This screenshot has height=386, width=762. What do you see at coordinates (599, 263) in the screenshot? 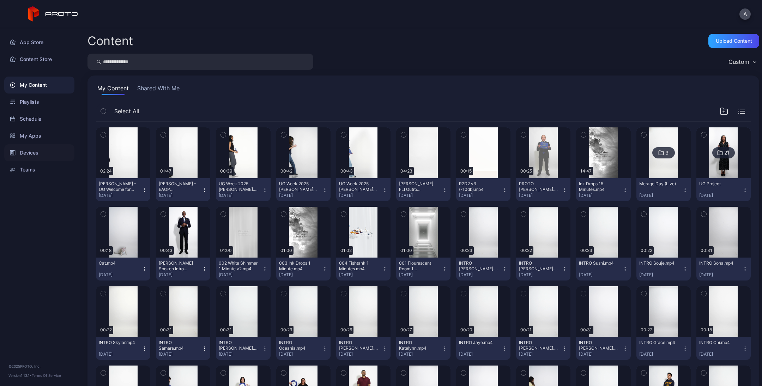
I see `div: INTRO Sushi.mp4` at bounding box center [599, 263].